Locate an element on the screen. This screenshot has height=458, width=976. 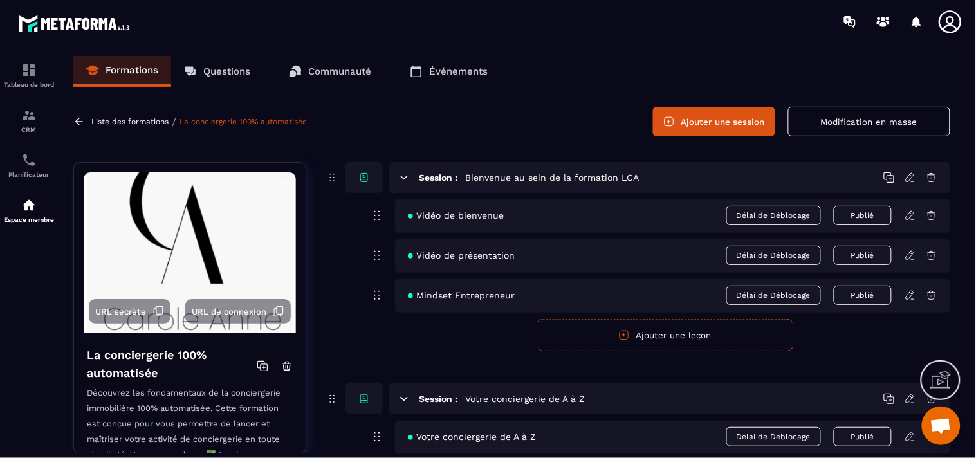
a: La conciergerie 100% automatisée is located at coordinates (243, 122).